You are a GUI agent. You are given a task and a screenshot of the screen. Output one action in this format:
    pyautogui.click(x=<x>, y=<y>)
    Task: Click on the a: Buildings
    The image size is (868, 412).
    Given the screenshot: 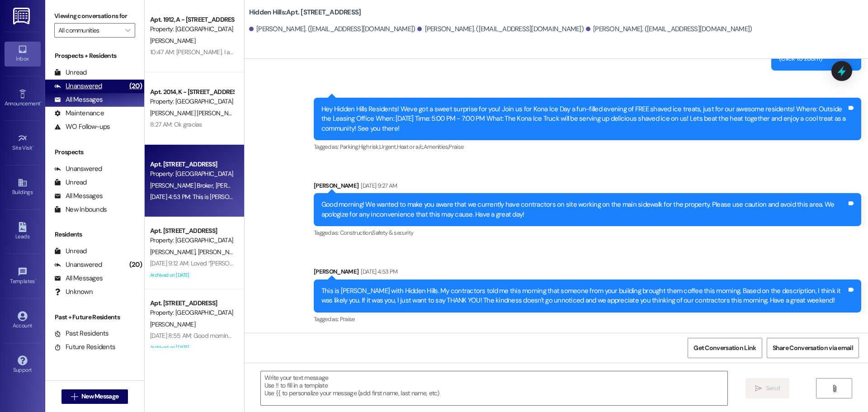 What is the action you would take?
    pyautogui.click(x=22, y=187)
    